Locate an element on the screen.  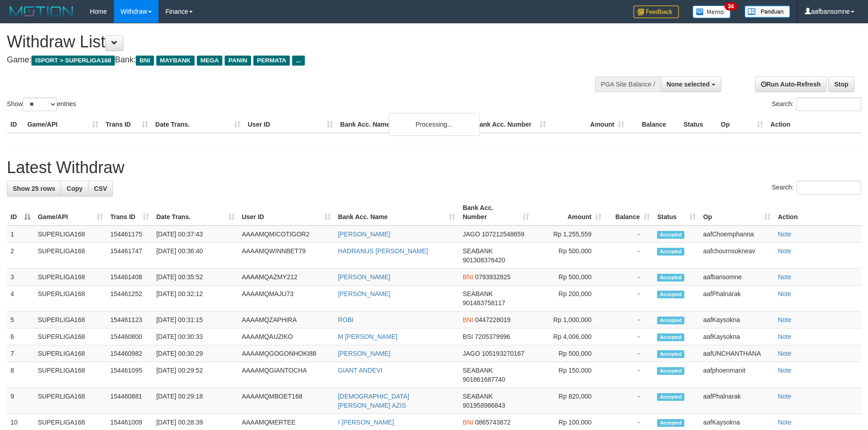
th: Op is located at coordinates (741, 124).